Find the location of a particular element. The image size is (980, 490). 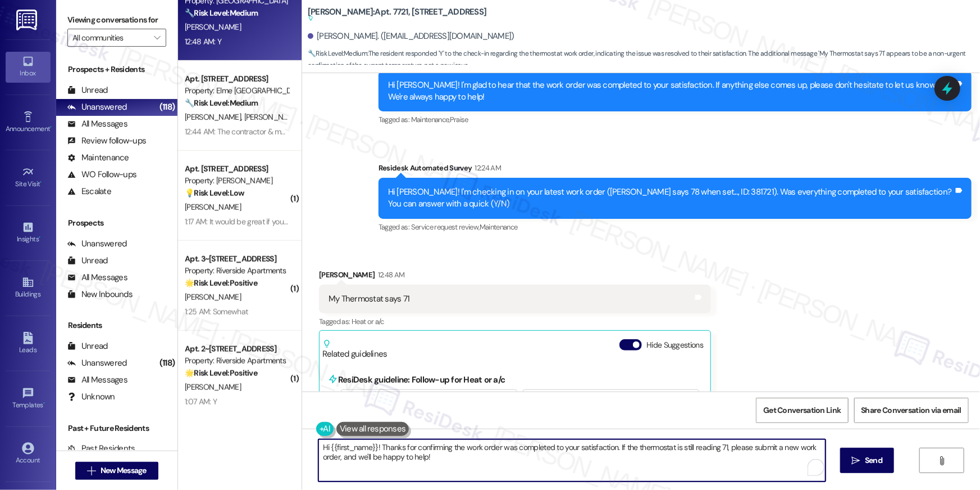

strong: 💡 Risk Level: Low is located at coordinates (214, 193).